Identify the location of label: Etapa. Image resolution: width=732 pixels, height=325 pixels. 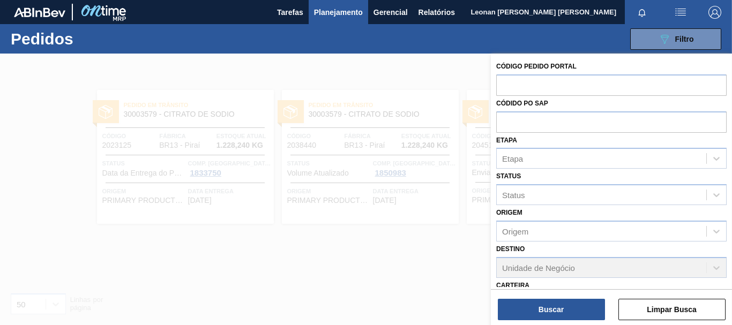
(506, 140).